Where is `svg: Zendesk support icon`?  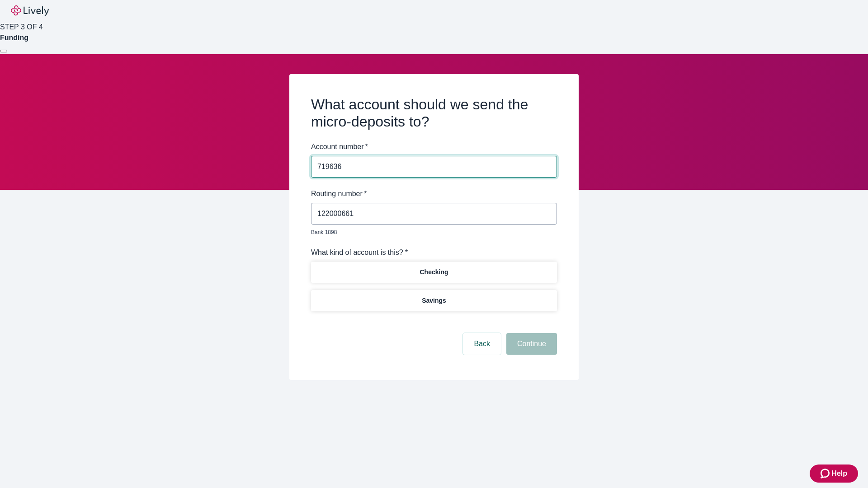
svg: Zendesk support icon is located at coordinates (825, 473).